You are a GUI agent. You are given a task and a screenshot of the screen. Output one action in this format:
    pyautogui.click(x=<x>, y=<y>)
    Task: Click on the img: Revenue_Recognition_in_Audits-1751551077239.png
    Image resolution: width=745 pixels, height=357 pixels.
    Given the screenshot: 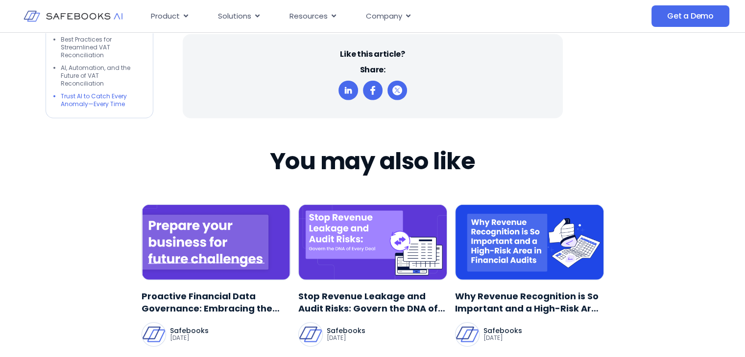 What is the action you would take?
    pyautogui.click(x=529, y=242)
    